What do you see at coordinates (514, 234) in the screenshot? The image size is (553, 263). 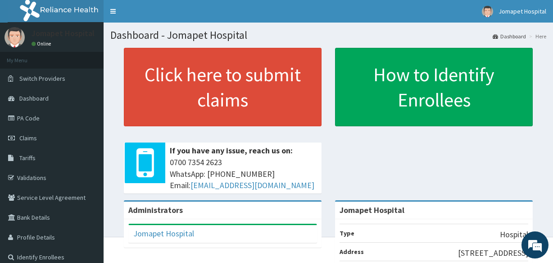 I see `p: Hospital` at bounding box center [514, 234].